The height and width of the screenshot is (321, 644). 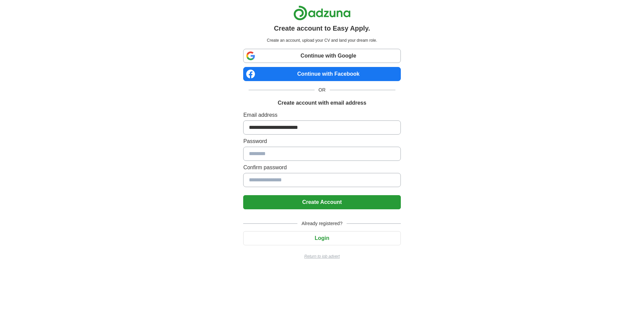 I want to click on p: Return to job advert, so click(x=322, y=257).